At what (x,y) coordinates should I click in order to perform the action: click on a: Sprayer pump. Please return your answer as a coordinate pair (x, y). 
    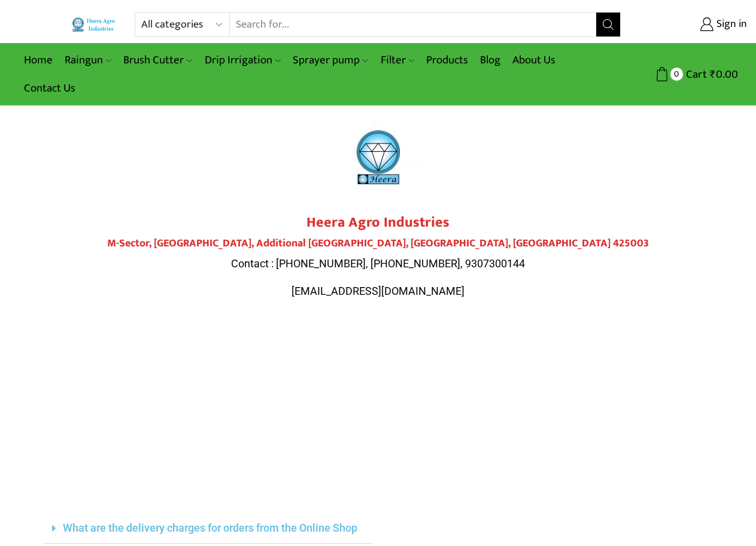
    Looking at the image, I should click on (330, 60).